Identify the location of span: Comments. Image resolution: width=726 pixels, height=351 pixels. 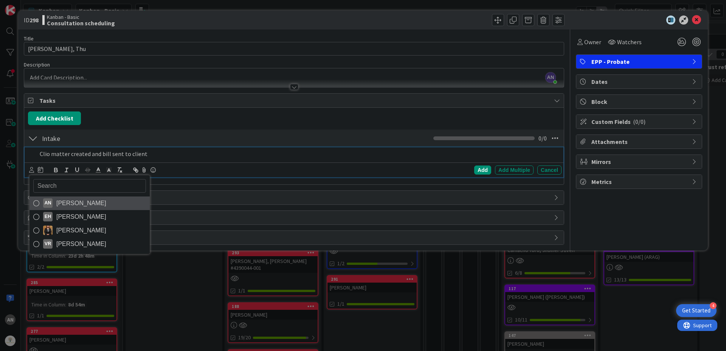
(295, 218).